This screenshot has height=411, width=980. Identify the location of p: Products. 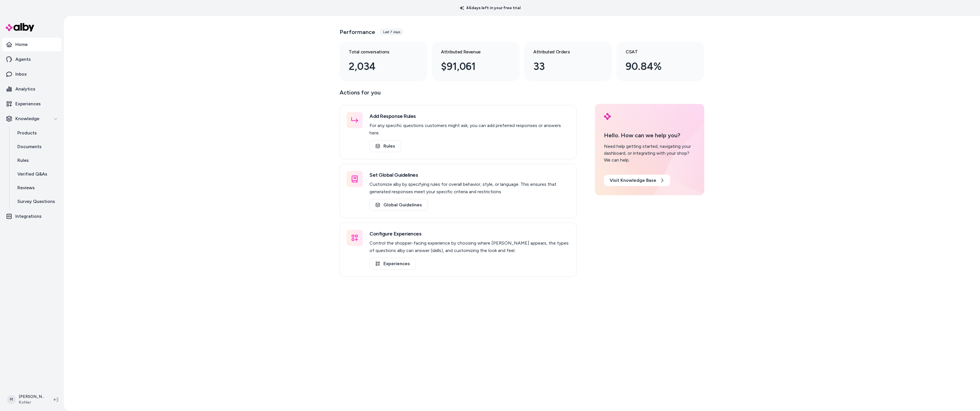
(27, 133).